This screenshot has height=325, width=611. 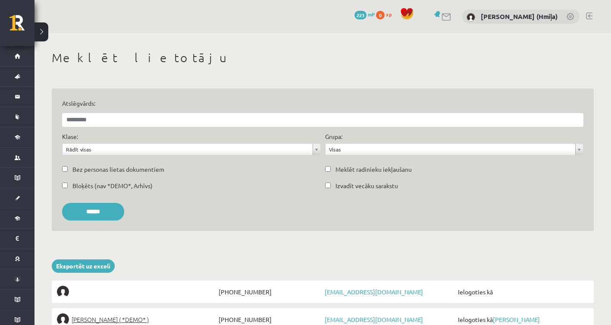 I want to click on label: Meklēt radinieku iekļaušanu, so click(x=374, y=169).